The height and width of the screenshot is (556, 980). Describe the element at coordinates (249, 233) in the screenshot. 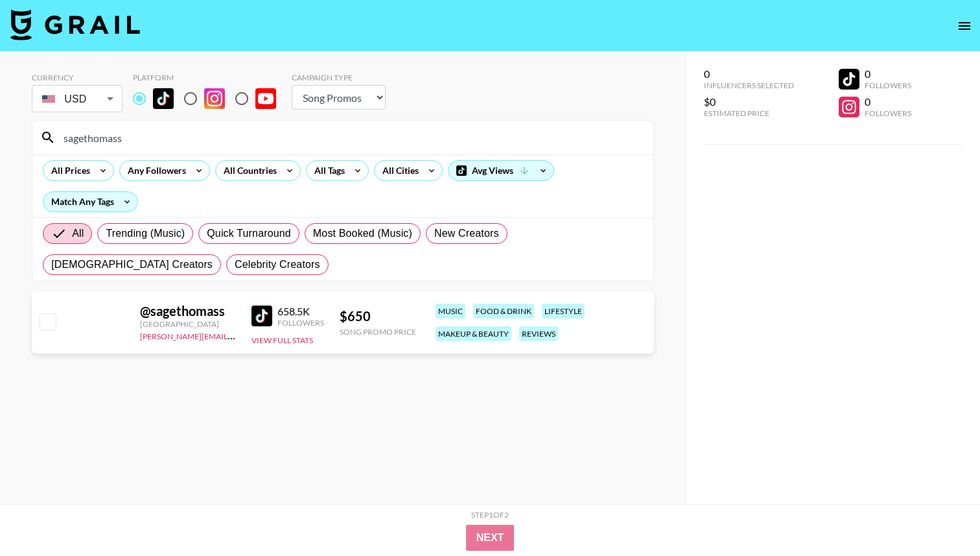

I see `span: Quick Turnaround` at that location.